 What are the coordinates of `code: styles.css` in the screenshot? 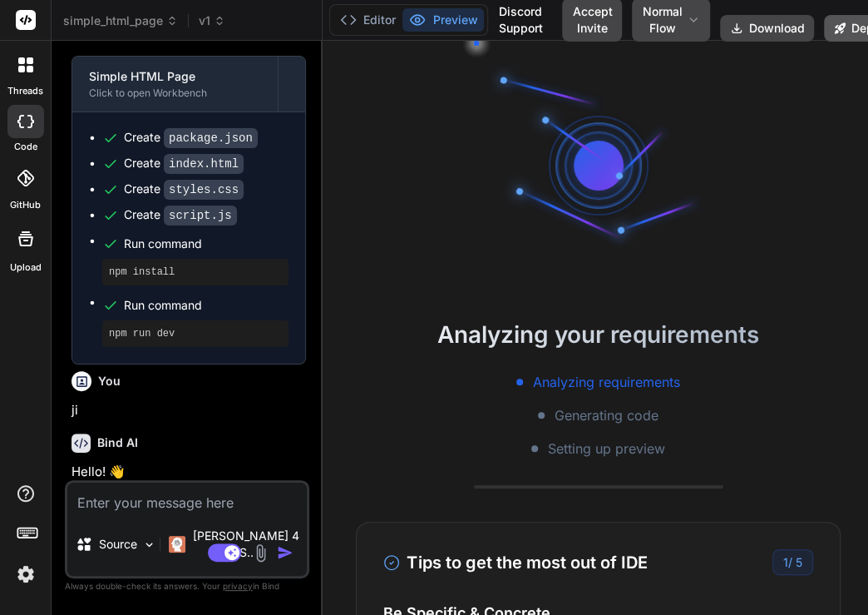 It's located at (204, 190).